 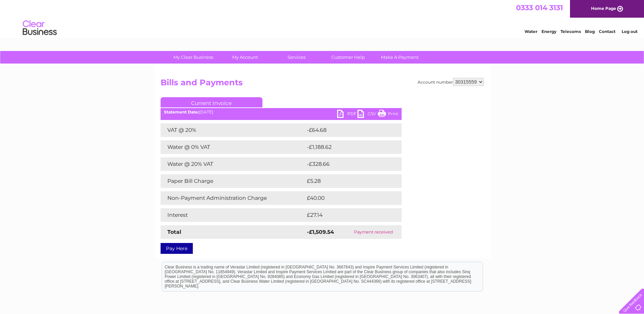 What do you see at coordinates (571, 31) in the screenshot?
I see `a: Telecoms` at bounding box center [571, 31].